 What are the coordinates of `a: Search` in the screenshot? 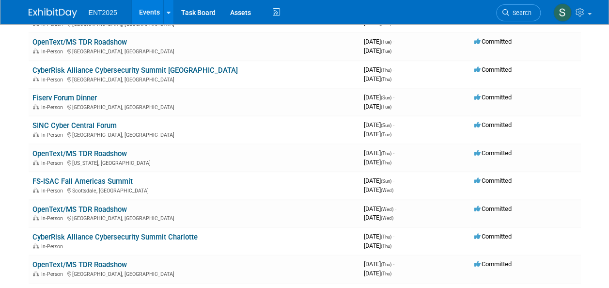 It's located at (518, 13).